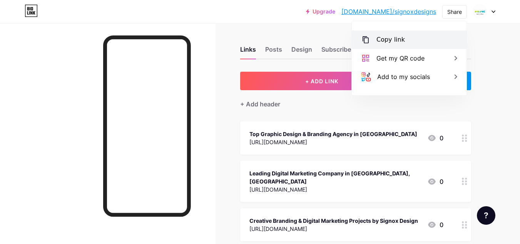 This screenshot has height=244, width=520. I want to click on div: Copy link, so click(391, 40).